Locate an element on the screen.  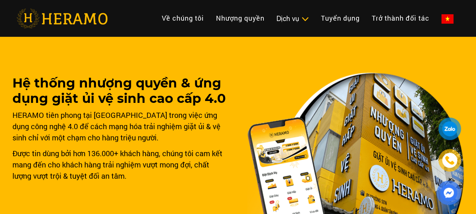
a: Nhượng quyền is located at coordinates (240, 18).